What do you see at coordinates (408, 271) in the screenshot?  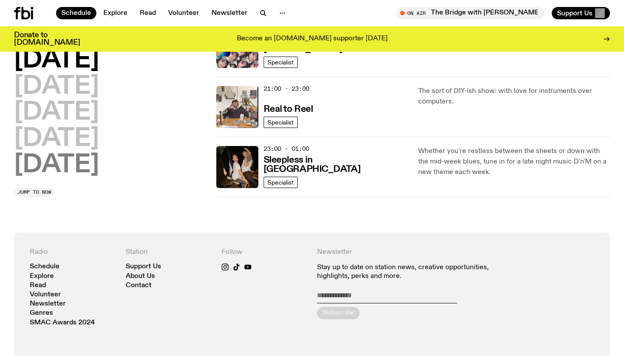 I see `p: Stay up to date on station news, creative opportunities, highlights, perks and more.` at bounding box center [408, 271].